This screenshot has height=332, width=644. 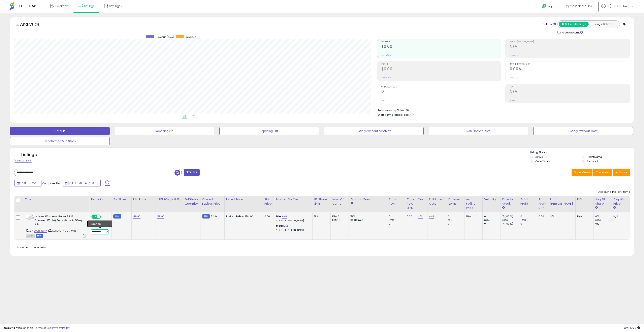 What do you see at coordinates (41, 230) in the screenshot?
I see `a: B0BHPTLK3X` at bounding box center [41, 230].